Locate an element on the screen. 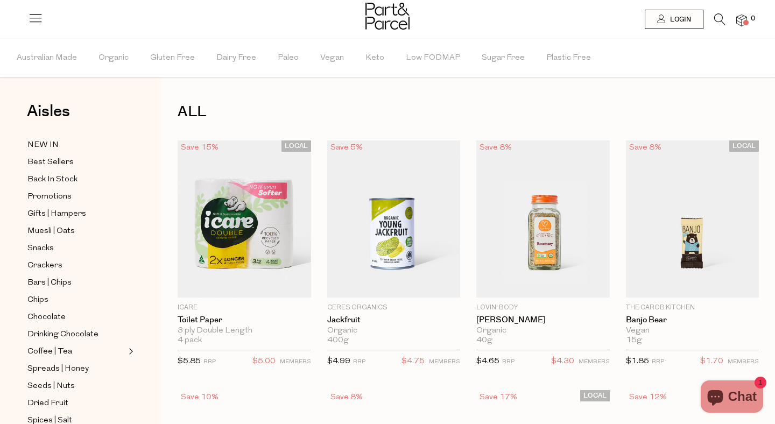 This screenshot has height=424, width=775. span: Coffee | Tea is located at coordinates (50, 352).